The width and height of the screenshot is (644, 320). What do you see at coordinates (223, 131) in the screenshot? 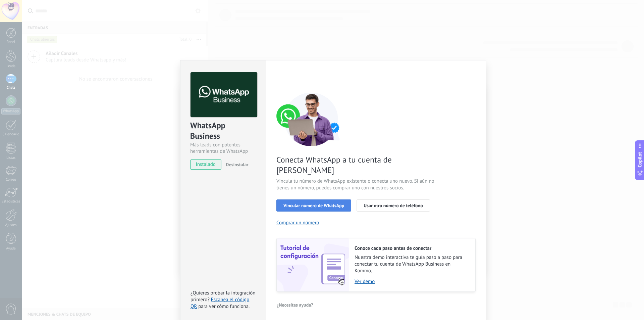
I see `div: WhatsApp Business` at bounding box center [223, 131].